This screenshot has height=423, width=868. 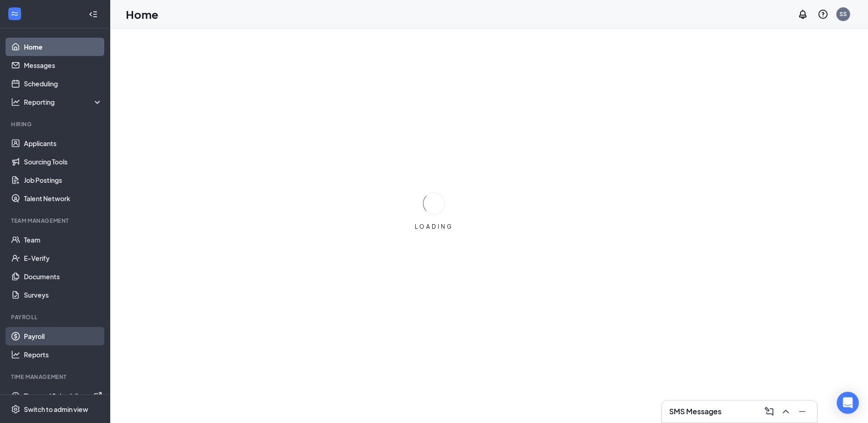 I want to click on a: Time and SchedulingExternalLink, so click(x=63, y=396).